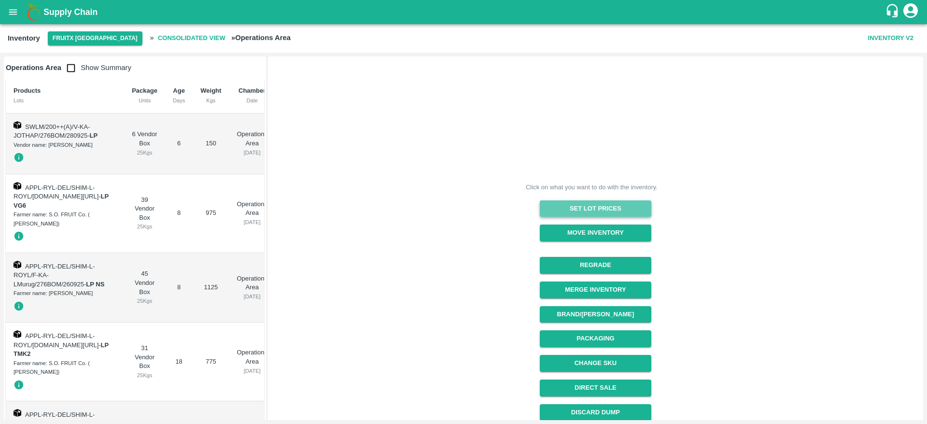 Image resolution: width=927 pixels, height=424 pixels. Describe the element at coordinates (910, 12) in the screenshot. I see `div: account of current user` at that location.